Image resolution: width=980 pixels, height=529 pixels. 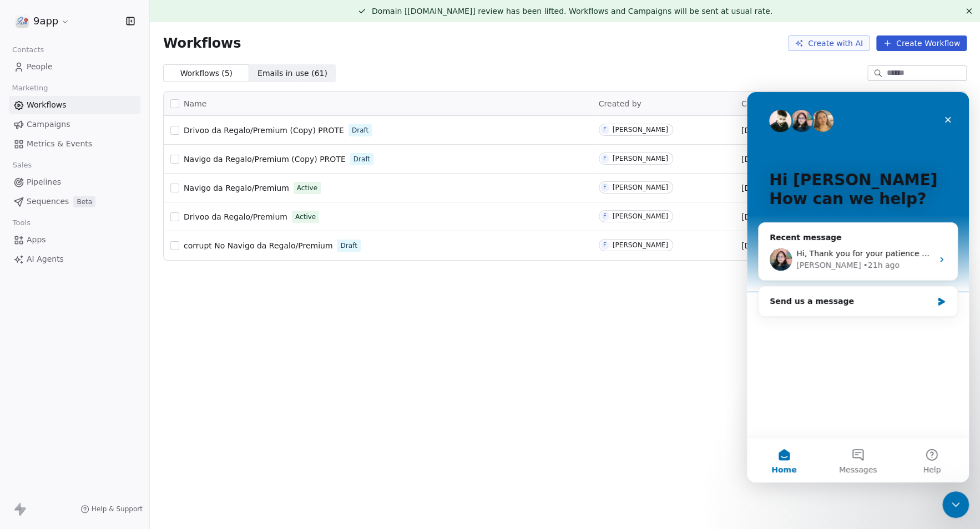 I want to click on span: Created by, so click(x=620, y=104).